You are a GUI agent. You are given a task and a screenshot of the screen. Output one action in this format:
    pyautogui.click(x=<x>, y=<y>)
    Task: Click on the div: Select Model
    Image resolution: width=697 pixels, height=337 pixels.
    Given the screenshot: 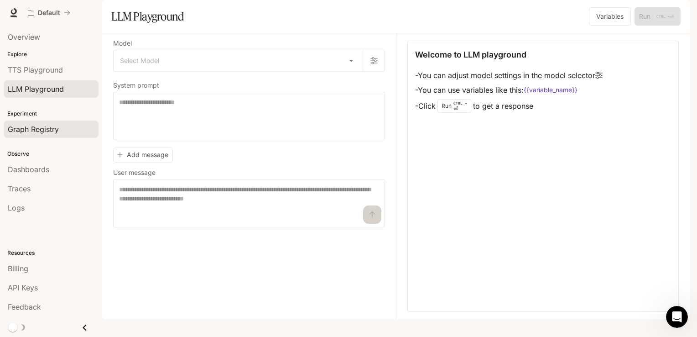 What is the action you would take?
    pyautogui.click(x=238, y=61)
    